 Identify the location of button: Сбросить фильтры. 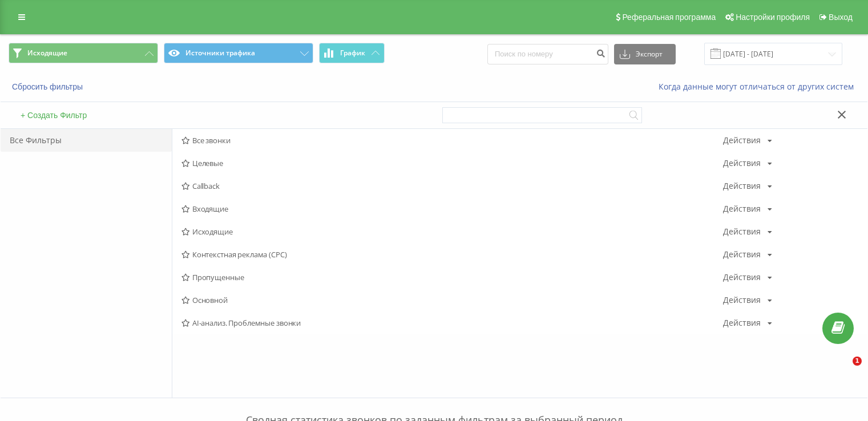
(48, 87).